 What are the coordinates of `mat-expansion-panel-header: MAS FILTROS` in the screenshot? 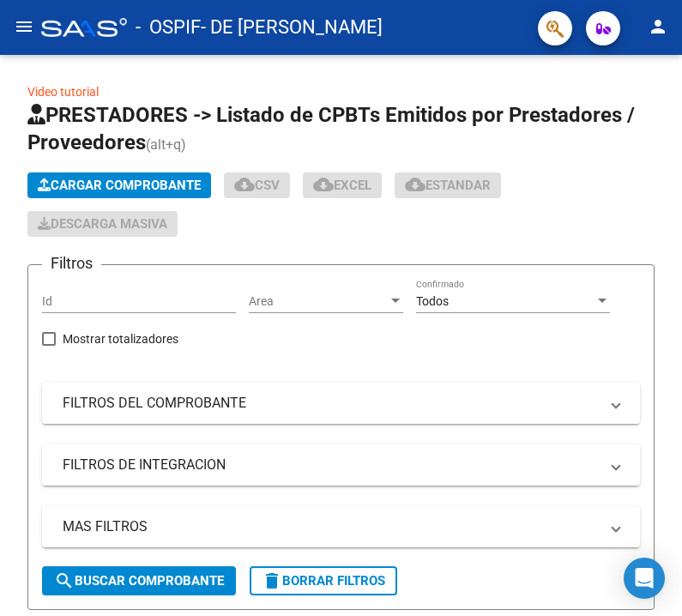 It's located at (340, 526).